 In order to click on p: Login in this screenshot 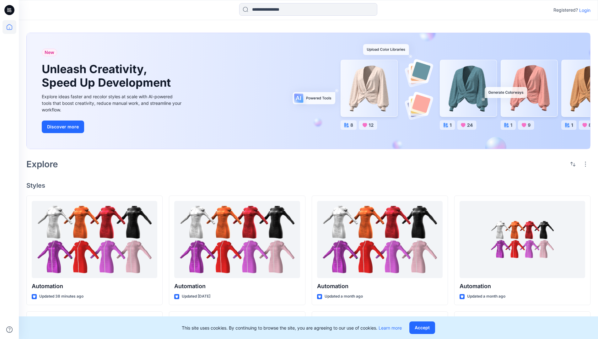, I will do `click(584, 10)`.